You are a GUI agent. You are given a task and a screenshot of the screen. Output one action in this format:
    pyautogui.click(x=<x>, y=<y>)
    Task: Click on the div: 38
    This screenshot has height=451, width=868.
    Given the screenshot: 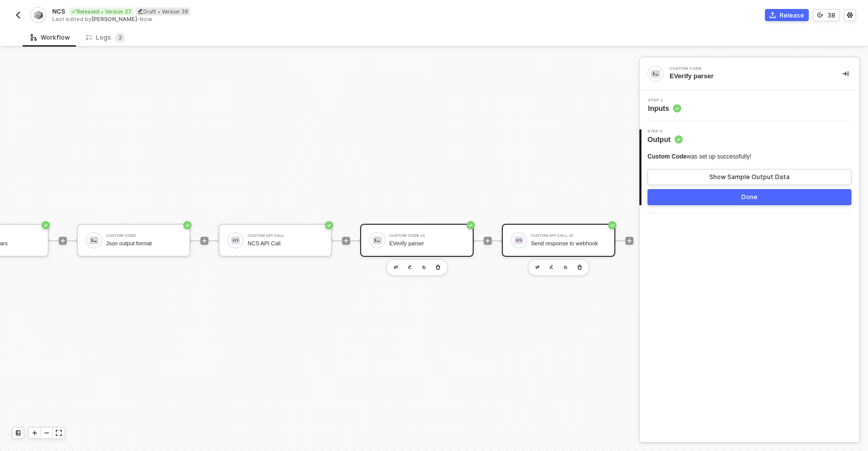 What is the action you would take?
    pyautogui.click(x=831, y=15)
    